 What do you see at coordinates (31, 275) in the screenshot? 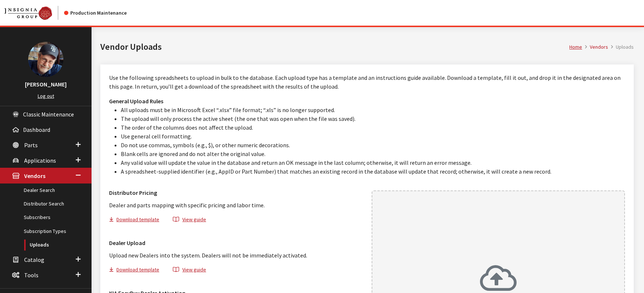
I see `span: Tools` at bounding box center [31, 275].